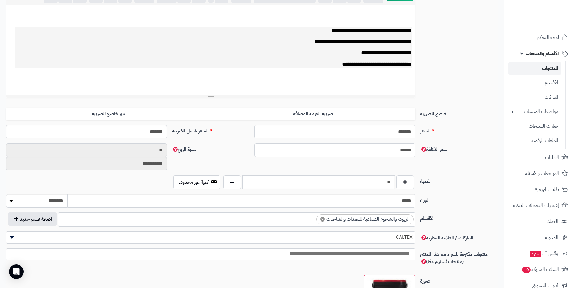 The width and height of the screenshot is (575, 288). What do you see at coordinates (535, 97) in the screenshot?
I see `a: الماركات` at bounding box center [535, 97].